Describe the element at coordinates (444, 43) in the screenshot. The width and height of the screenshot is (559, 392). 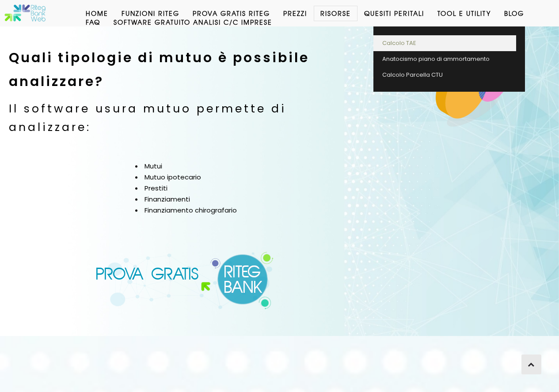
I see `a: Calcolo TAE` at that location.